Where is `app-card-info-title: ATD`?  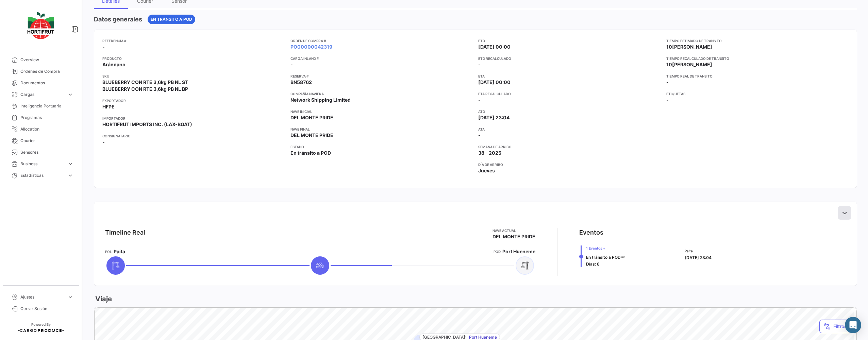 app-card-info-title: ATD is located at coordinates (569, 112).